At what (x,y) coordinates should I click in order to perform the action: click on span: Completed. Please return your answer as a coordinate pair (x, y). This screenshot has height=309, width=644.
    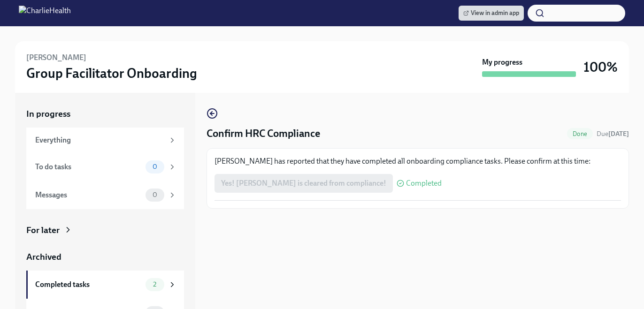
    Looking at the image, I should click on (424, 183).